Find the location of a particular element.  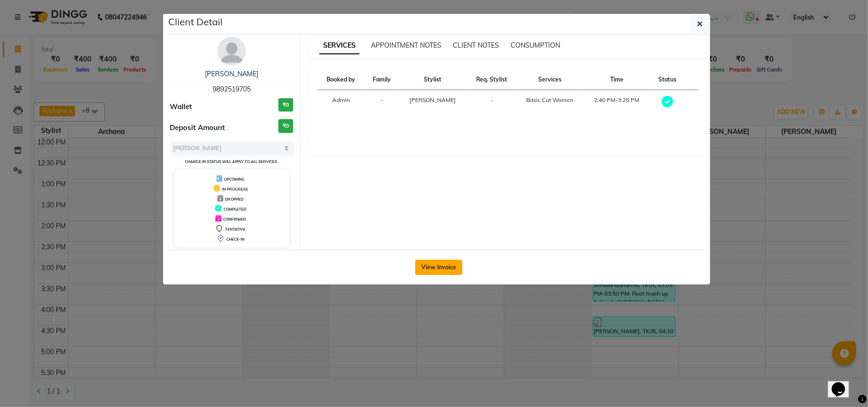

span: DROPPED is located at coordinates (234, 199).